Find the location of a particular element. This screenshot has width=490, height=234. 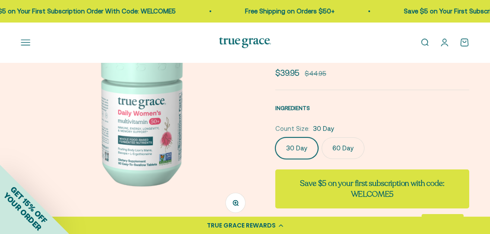

span: INGREDIENTS is located at coordinates (292, 108).